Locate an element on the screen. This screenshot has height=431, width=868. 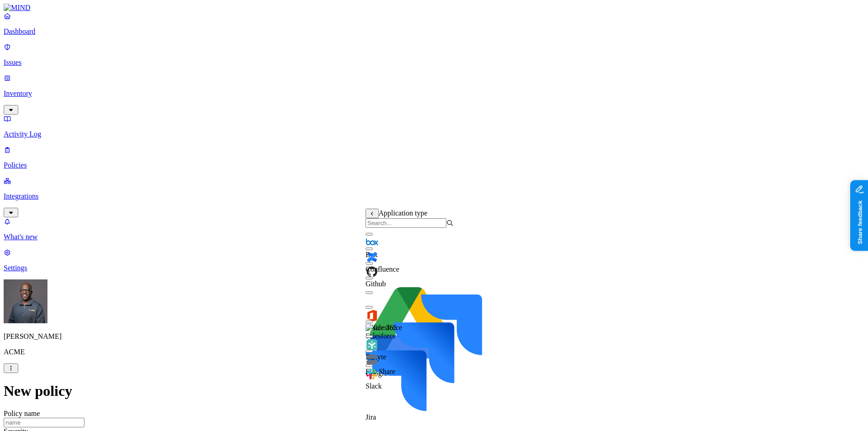
img: box is located at coordinates (372, 242).